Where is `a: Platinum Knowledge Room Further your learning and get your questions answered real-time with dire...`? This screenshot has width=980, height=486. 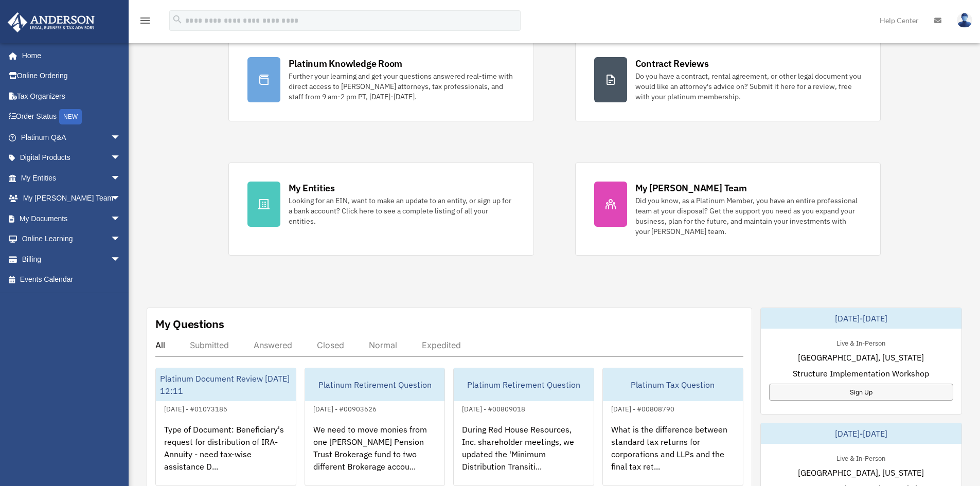 a: Platinum Knowledge Room Further your learning and get your questions answered real-time with dire... is located at coordinates (381, 80).